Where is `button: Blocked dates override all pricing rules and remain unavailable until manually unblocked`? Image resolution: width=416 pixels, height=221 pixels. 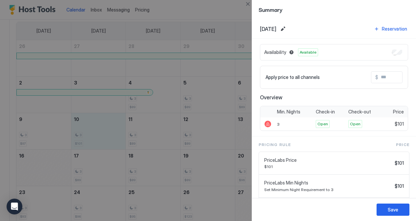
button: Blocked dates override all pricing rules and remain unavailable until manually unblocked is located at coordinates (292, 52).